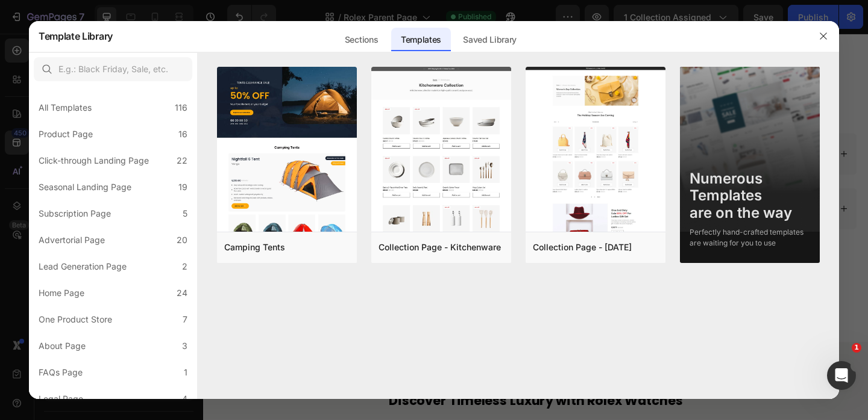 This screenshot has height=420, width=868. I want to click on div: One Product Store, so click(75, 320).